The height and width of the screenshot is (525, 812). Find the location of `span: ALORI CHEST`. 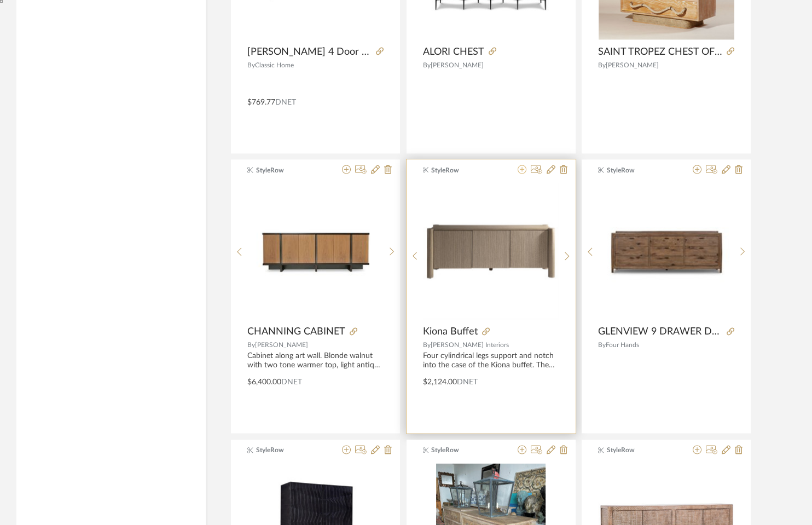

span: ALORI CHEST is located at coordinates (454, 52).